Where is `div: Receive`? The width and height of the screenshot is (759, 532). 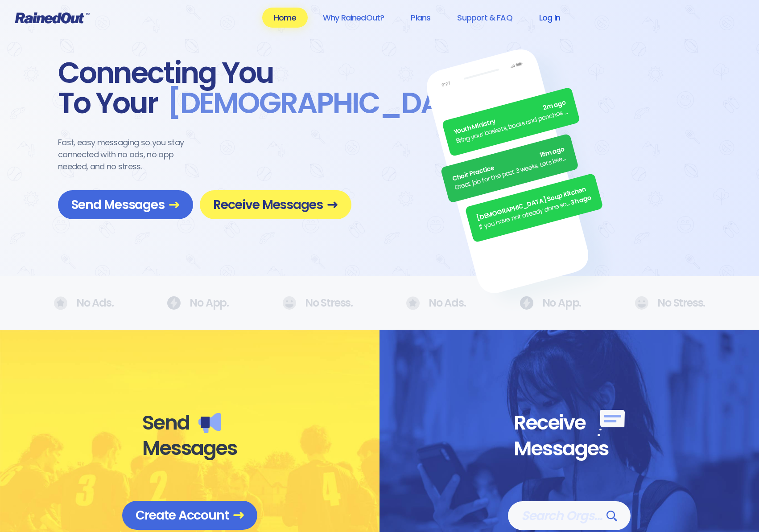
div: Receive is located at coordinates (570, 423).